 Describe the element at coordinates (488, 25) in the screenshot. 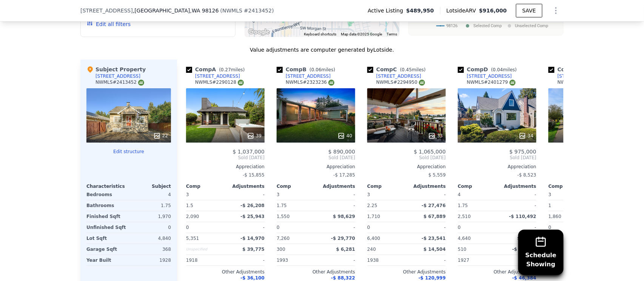

I see `text: Selected Comp` at that location.